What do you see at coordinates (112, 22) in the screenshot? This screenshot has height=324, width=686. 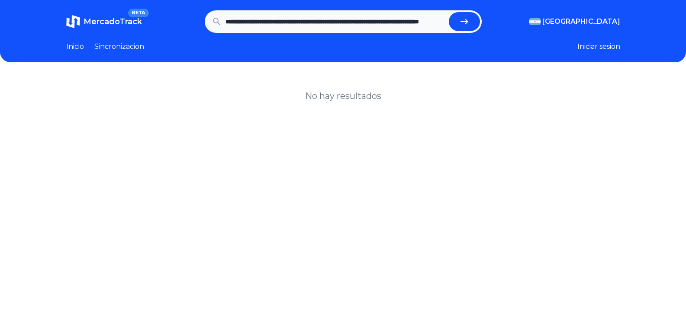 I see `span: MercadoTrack` at bounding box center [112, 22].